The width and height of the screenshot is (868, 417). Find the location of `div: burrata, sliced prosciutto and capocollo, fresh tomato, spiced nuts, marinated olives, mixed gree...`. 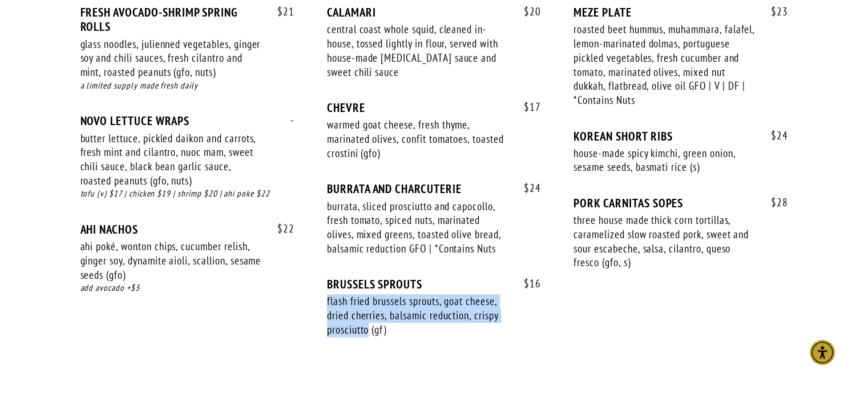

div: burrata, sliced prosciutto and capocollo, fresh tomato, spiced nuts, marinated olives, mixed gree... is located at coordinates (418, 227).